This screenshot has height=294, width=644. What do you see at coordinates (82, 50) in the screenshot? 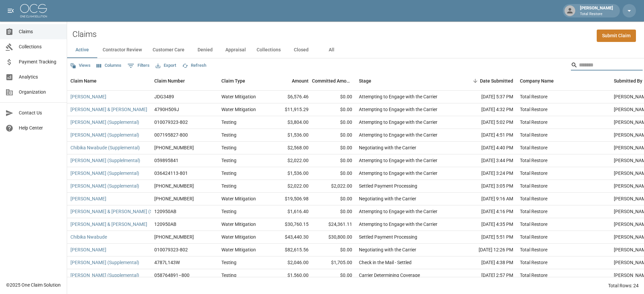
I see `button: Active` at bounding box center [82, 50].